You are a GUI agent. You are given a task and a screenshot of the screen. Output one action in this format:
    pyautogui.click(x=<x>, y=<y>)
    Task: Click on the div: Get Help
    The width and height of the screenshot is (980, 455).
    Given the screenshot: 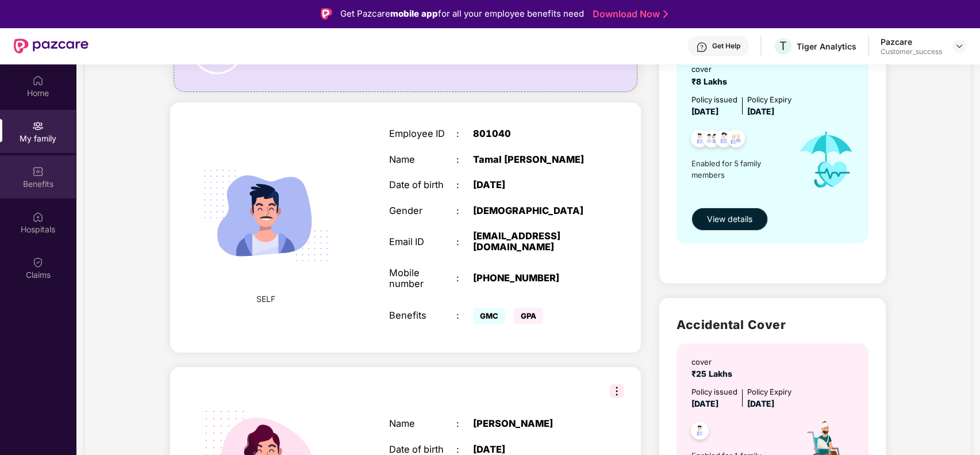 What is the action you would take?
    pyautogui.click(x=725, y=46)
    